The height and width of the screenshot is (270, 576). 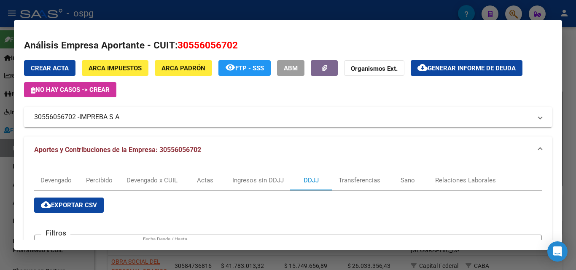 What do you see at coordinates (288, 150) in the screenshot?
I see `mat-expansion-panel-header: Aportes y Contribuciones de la Empresa: 30556056702` at bounding box center [288, 150].